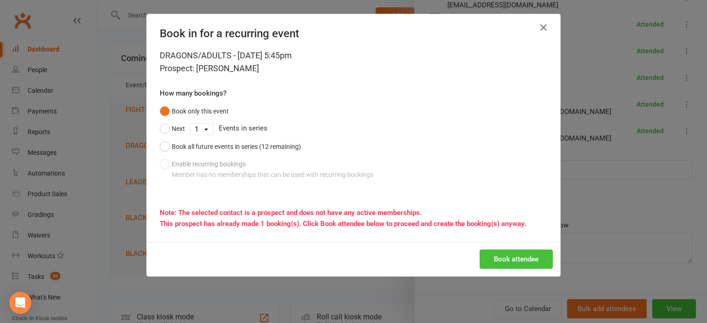  I want to click on button: Book attendee, so click(516, 260).